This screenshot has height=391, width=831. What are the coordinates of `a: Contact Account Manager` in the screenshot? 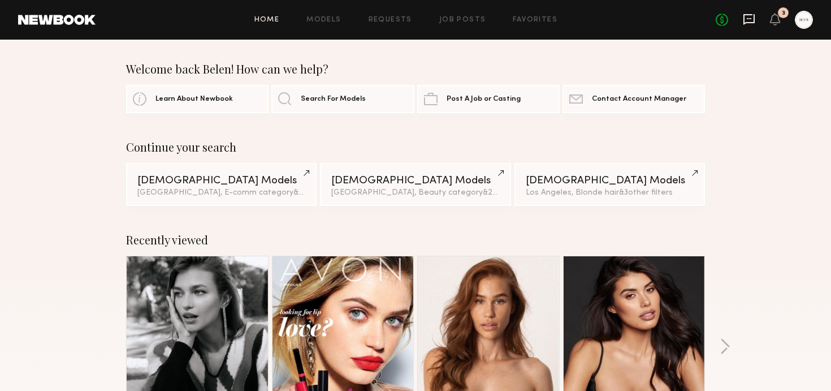 It's located at (634, 99).